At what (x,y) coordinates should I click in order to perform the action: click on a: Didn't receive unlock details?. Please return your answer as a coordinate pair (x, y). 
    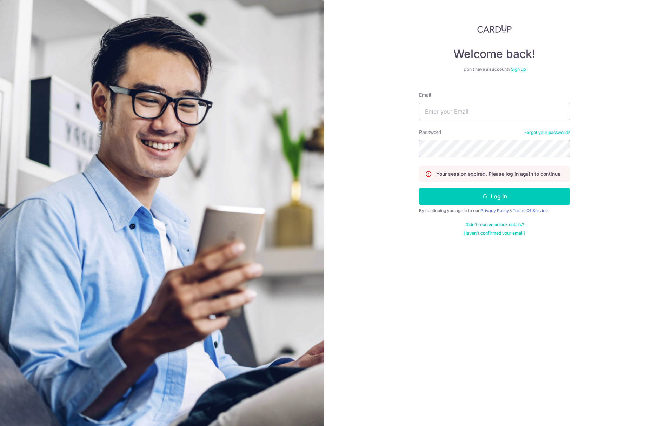
    Looking at the image, I should click on (494, 225).